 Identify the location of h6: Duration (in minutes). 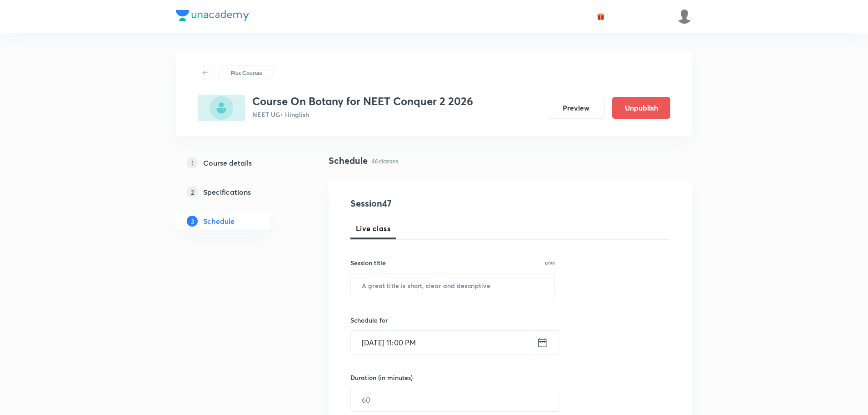
(381, 377).